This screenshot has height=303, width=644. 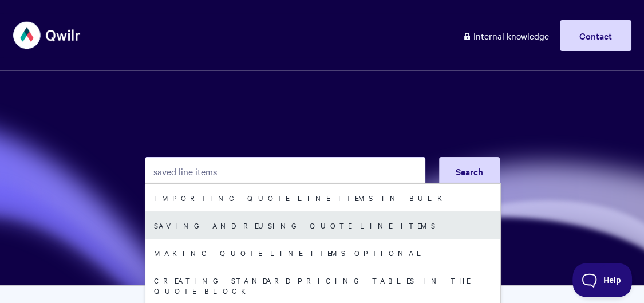 I want to click on button: Search, so click(x=469, y=171).